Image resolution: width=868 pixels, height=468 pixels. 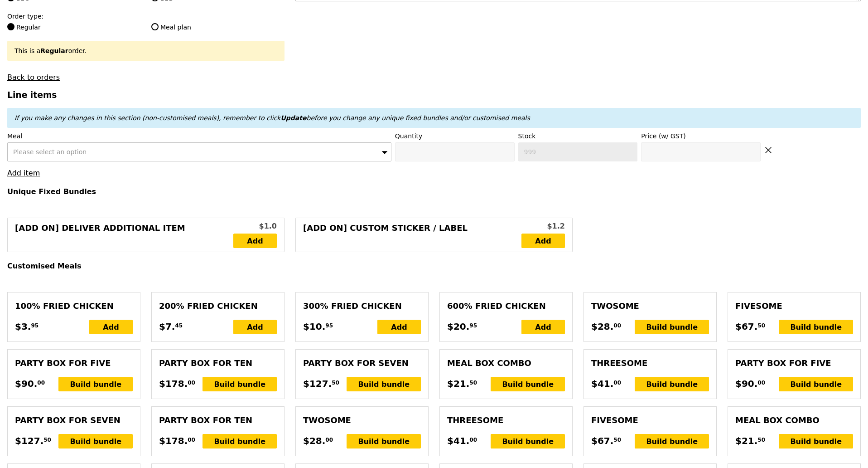 What do you see at coordinates (199, 136) in the screenshot?
I see `label: Meal` at bounding box center [199, 136].